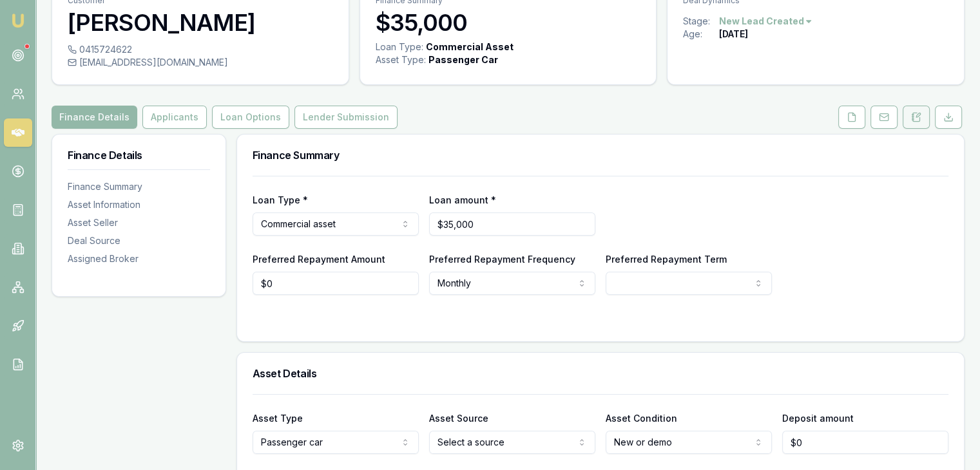 The image size is (980, 470). What do you see at coordinates (701, 34) in the screenshot?
I see `div: Age:` at bounding box center [701, 34].